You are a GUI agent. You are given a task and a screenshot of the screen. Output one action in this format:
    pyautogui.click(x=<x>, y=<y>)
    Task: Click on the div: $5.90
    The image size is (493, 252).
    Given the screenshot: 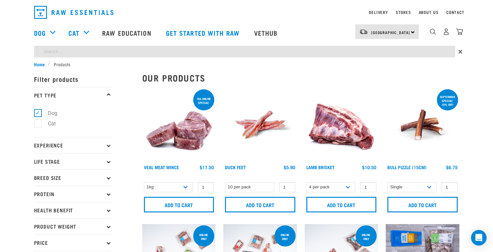 What is the action you would take?
    pyautogui.click(x=290, y=167)
    